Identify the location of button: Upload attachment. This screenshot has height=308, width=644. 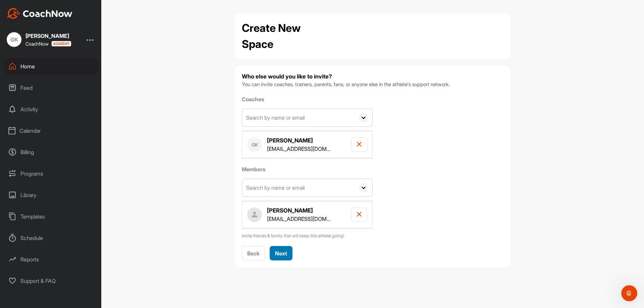
(34, 222).